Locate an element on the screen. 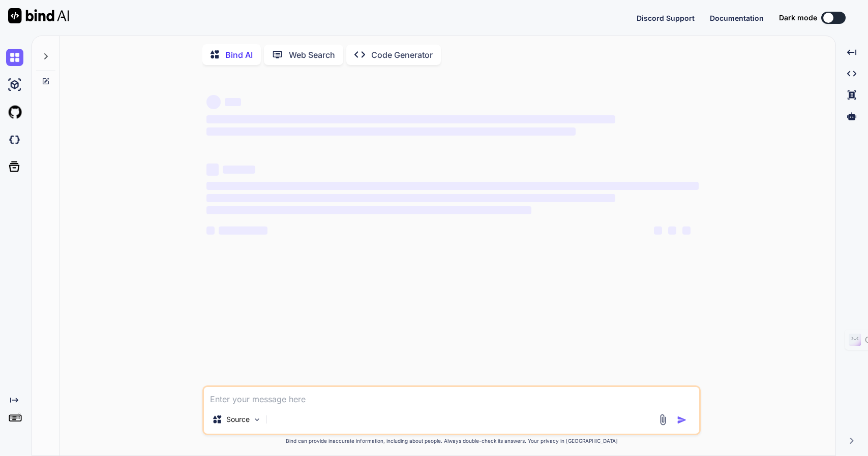 The image size is (868, 456). img: attachment is located at coordinates (663, 420).